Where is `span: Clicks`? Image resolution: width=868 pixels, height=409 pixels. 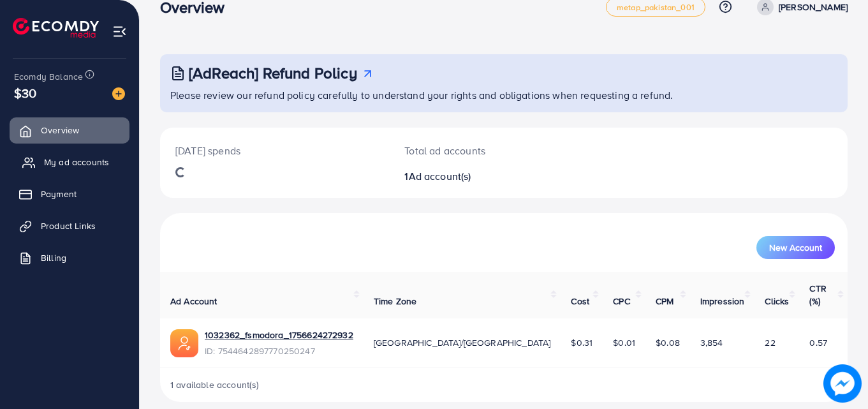
span: Clicks is located at coordinates (777, 301).